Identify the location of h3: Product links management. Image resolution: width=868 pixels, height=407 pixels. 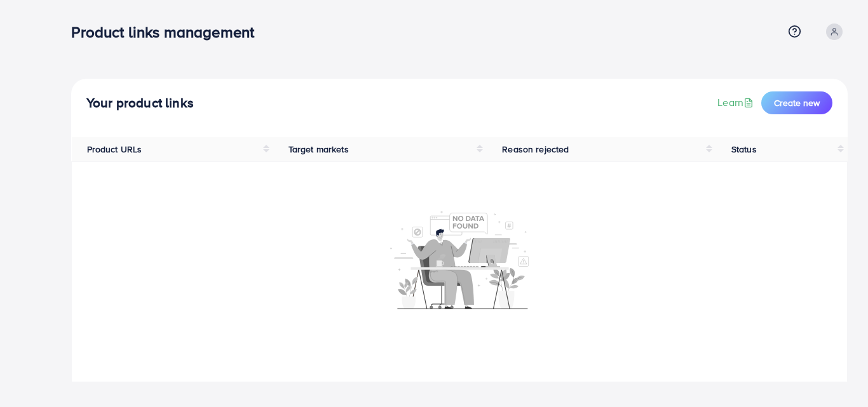
(167, 32).